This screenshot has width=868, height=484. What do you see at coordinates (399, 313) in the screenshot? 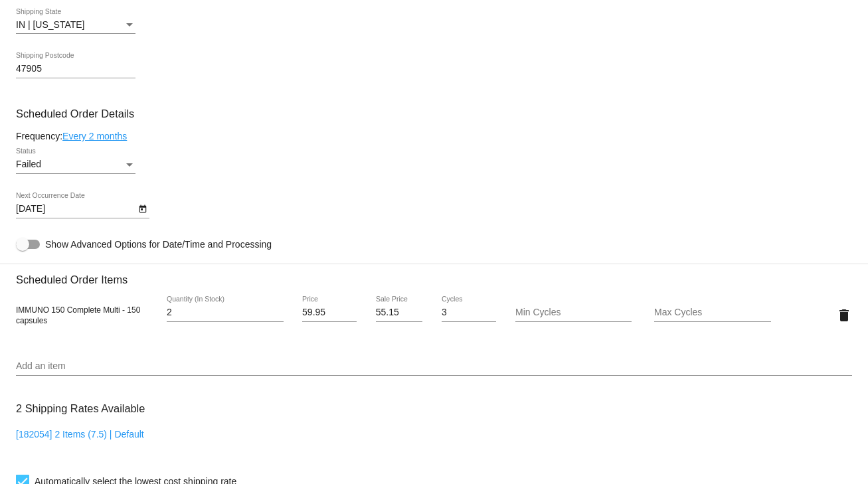
I see `input: Sale Price` at bounding box center [399, 313].